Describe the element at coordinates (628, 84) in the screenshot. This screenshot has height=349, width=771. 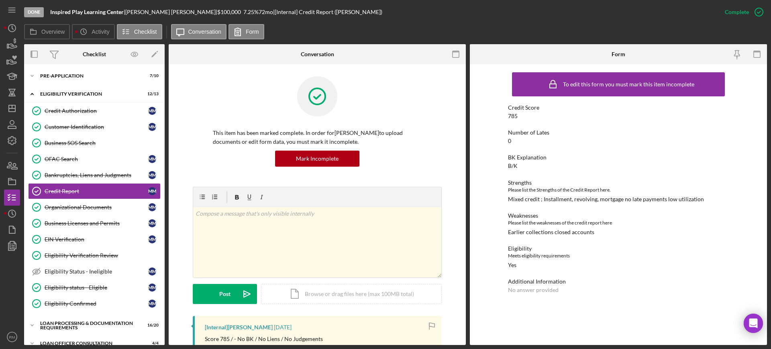
I see `div: To edit this form you must mark this item incomplete` at that location.